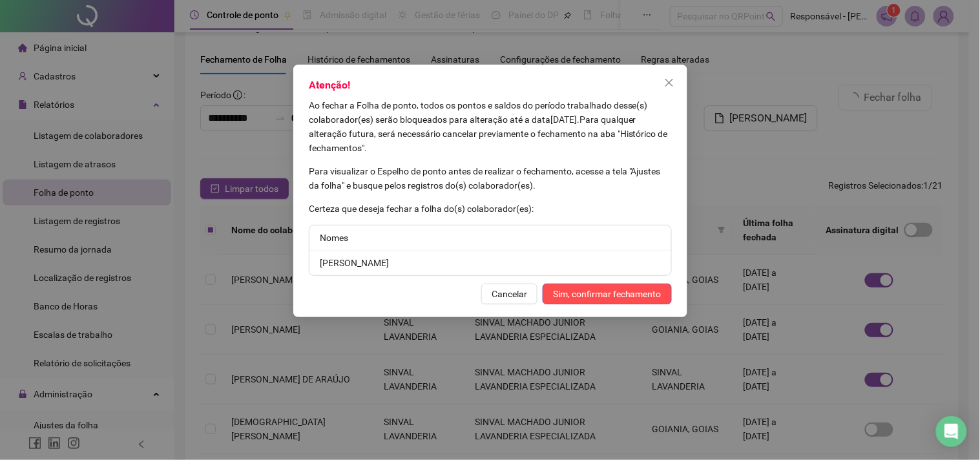  Describe the element at coordinates (421, 209) in the screenshot. I see `span: Certeza que deseja fechar a folha do(s) colaborador(es):` at that location.